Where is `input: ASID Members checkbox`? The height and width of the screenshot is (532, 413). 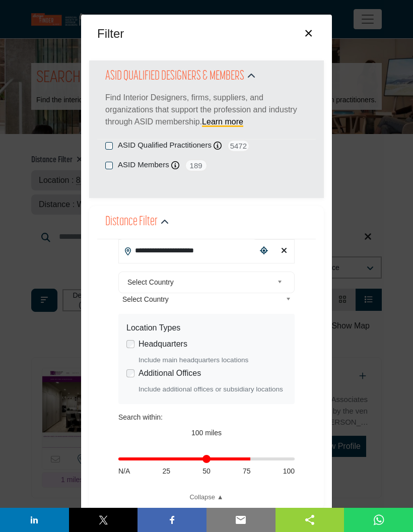 input: ASID Members checkbox is located at coordinates (109, 165).